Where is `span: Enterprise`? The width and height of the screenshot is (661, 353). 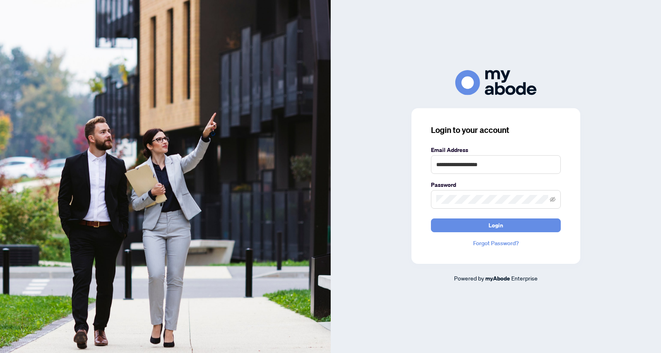 span: Enterprise is located at coordinates (524, 278).